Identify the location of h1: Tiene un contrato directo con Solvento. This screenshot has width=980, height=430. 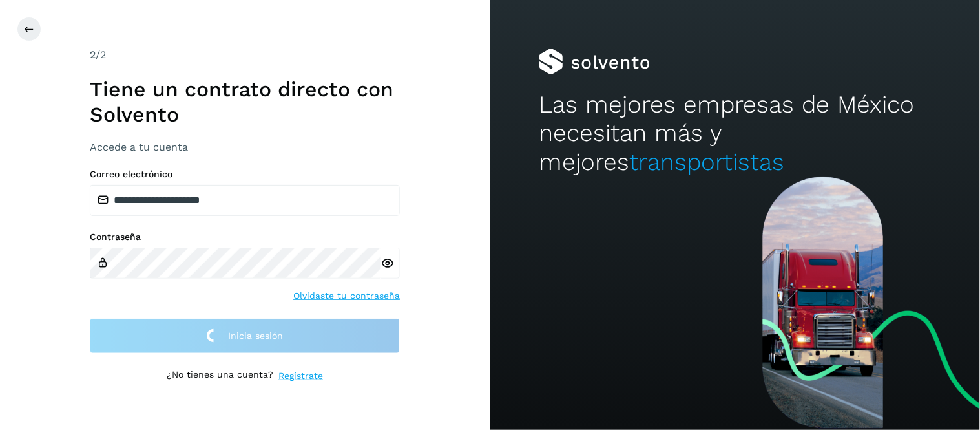
(245, 101).